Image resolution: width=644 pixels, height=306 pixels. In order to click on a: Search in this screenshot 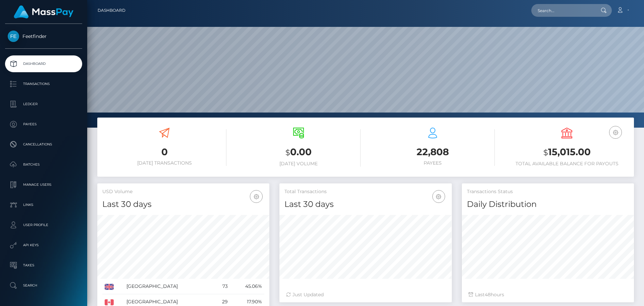, I will do `click(44, 286)`.